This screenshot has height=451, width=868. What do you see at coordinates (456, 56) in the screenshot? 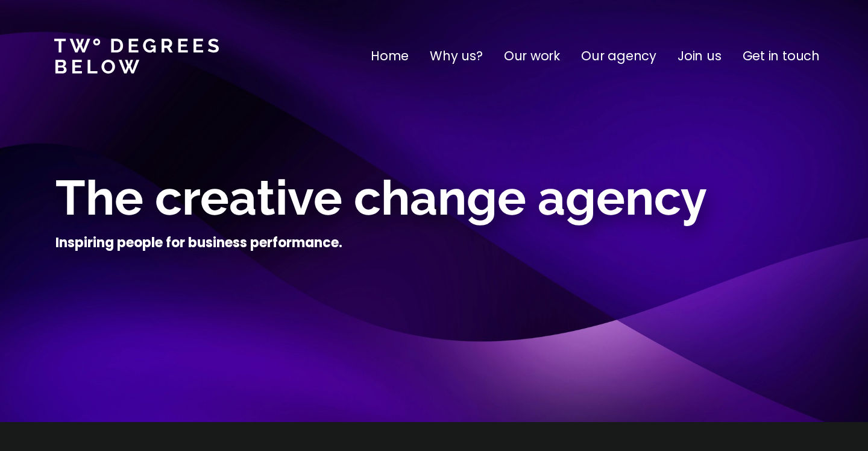
I see `p: Why us?` at bounding box center [456, 56].